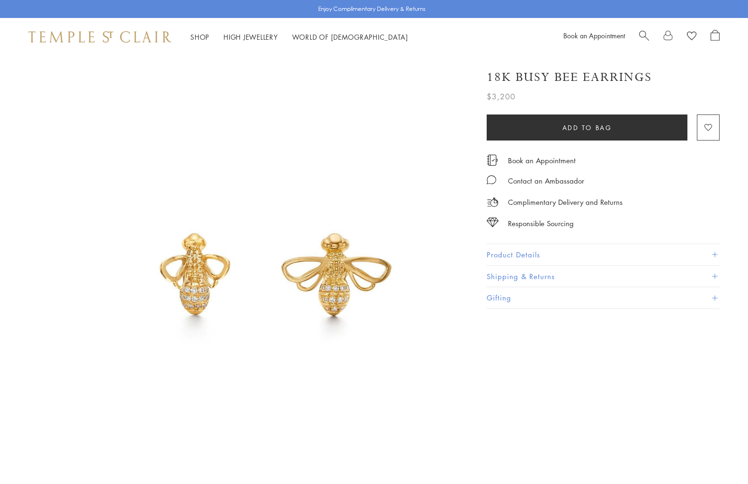 The height and width of the screenshot is (484, 748). I want to click on button: Gifting, so click(603, 298).